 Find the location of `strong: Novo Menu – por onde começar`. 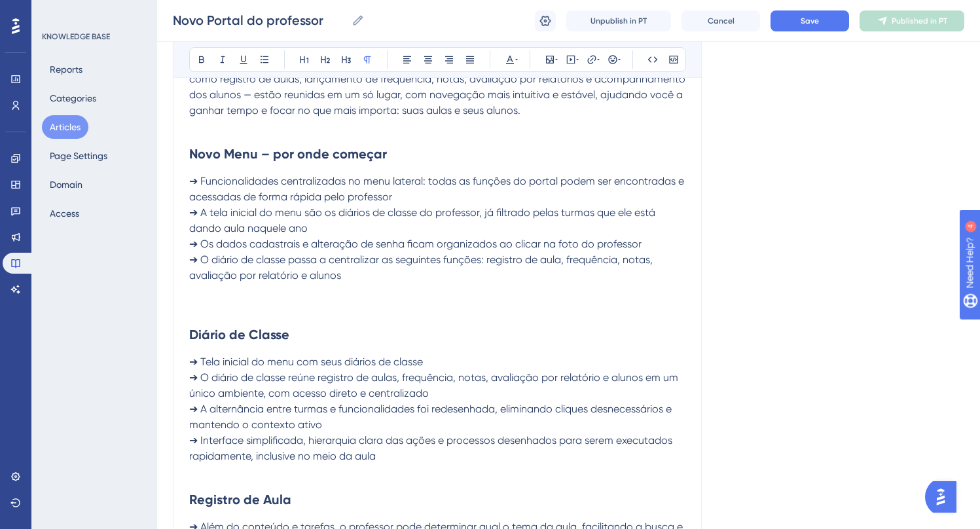

strong: Novo Menu – por onde começar is located at coordinates (288, 154).